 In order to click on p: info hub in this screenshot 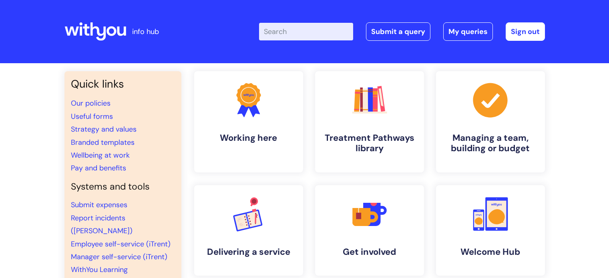, I will do `click(145, 32)`.